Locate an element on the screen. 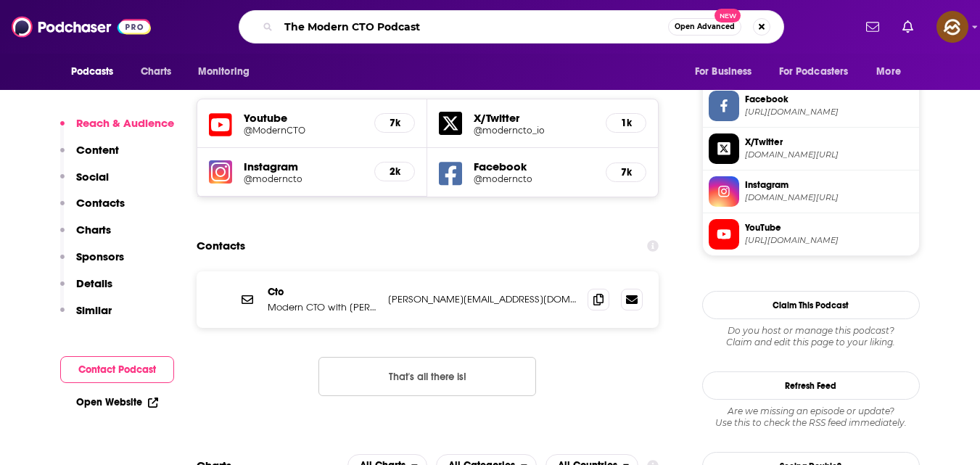 Image resolution: width=980 pixels, height=465 pixels. a: Podchaser - Follow, Share and Rate Podcasts is located at coordinates (81, 27).